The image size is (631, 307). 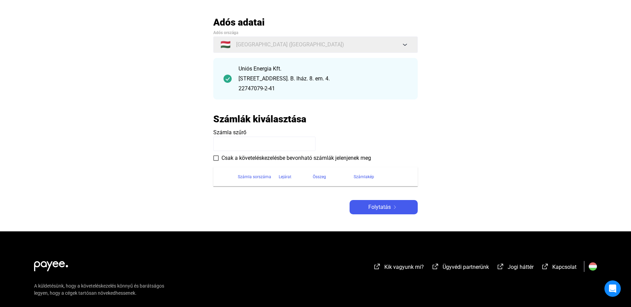 What do you see at coordinates (515, 268) in the screenshot?
I see `a: external-link-whiteJogi háttér` at bounding box center [515, 268].